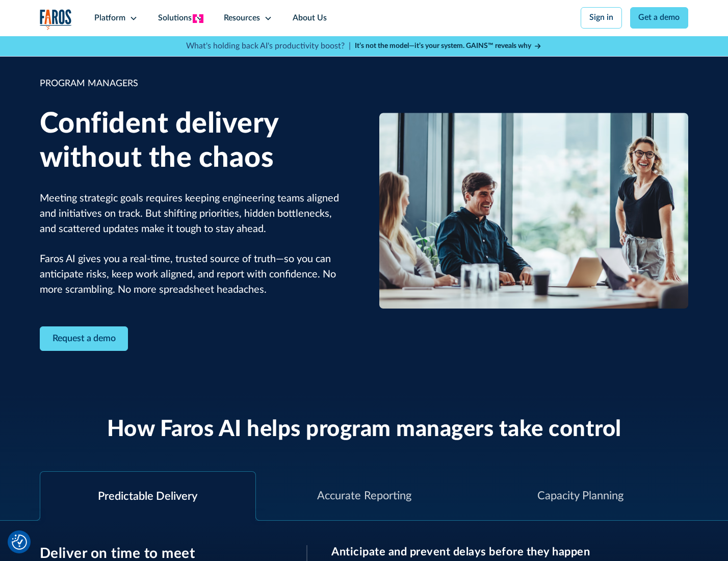 The height and width of the screenshot is (561, 728). What do you see at coordinates (57, 19) in the screenshot?
I see `a: home` at bounding box center [57, 19].